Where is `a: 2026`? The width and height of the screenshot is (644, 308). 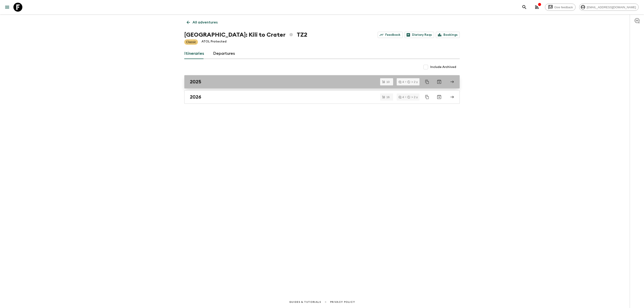
a: 2026 is located at coordinates (322, 97).